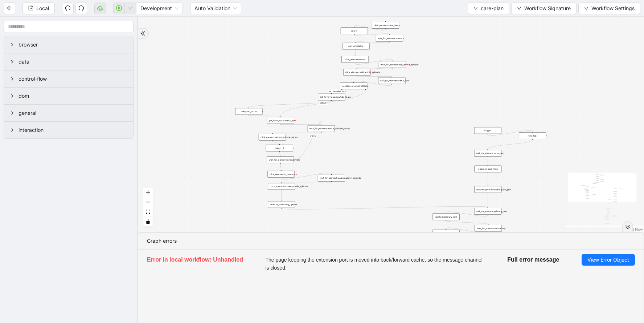 This screenshot has width=644, height=323. Describe the element at coordinates (159, 8) in the screenshot. I see `span: Development` at that location.